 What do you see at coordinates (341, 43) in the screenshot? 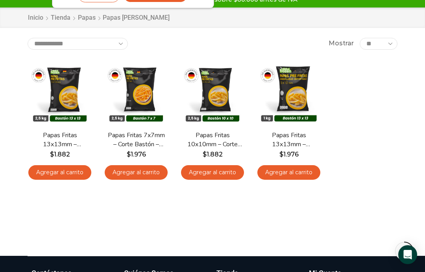
I see `span: Mostrar` at bounding box center [341, 43].